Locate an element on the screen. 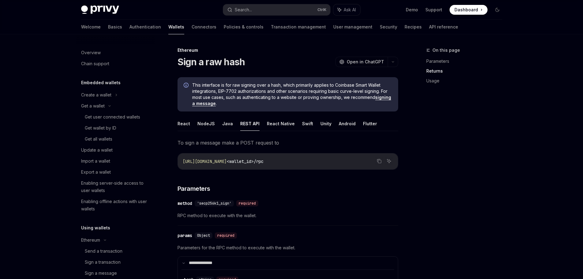  div: Get wallet by ID is located at coordinates (100, 128).